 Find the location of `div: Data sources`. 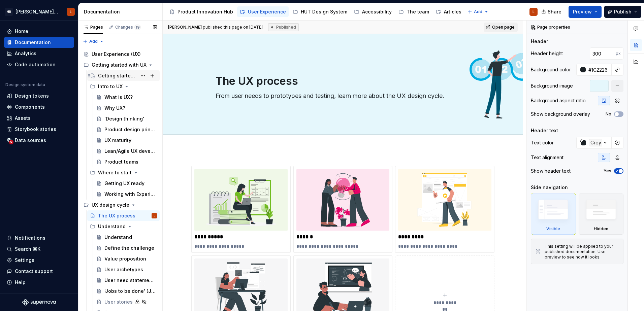

div: Data sources is located at coordinates (30, 140).